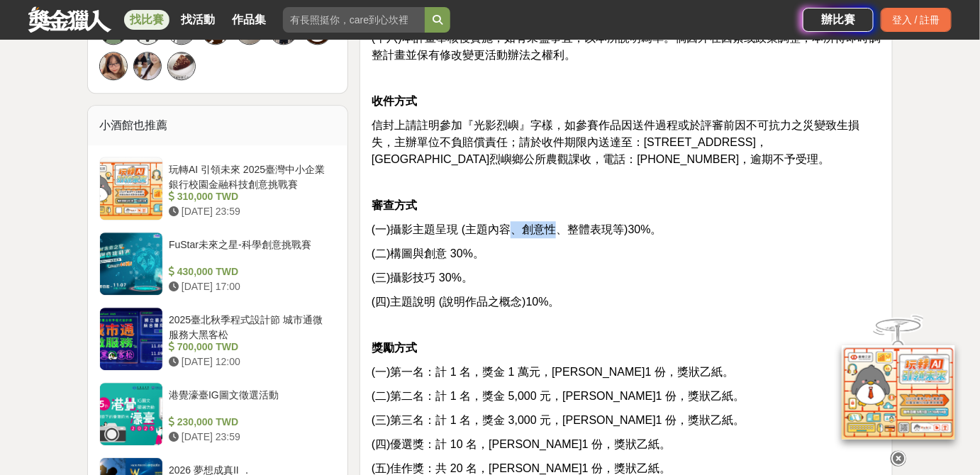 This screenshot has width=980, height=475. Describe the element at coordinates (250, 176) in the screenshot. I see `div: 玩轉AI 引領未來 2025臺灣中小企業銀行校園金融科技創意挑戰賽` at that location.